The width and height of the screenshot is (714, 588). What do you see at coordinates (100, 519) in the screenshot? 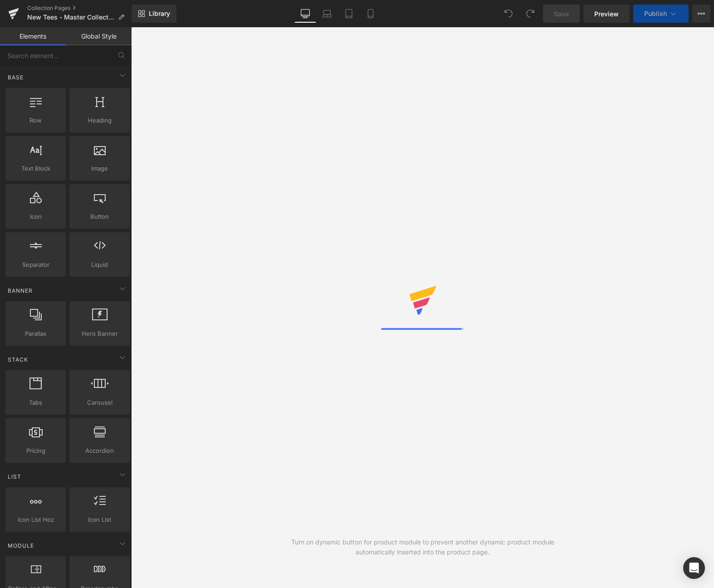
I see `span: Icon List` at bounding box center [100, 519].